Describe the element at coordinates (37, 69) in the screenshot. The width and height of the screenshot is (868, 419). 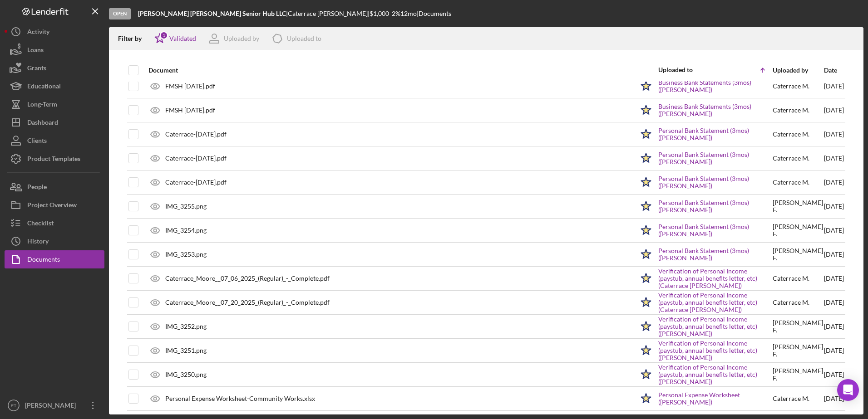
I see `div: Grants` at that location.